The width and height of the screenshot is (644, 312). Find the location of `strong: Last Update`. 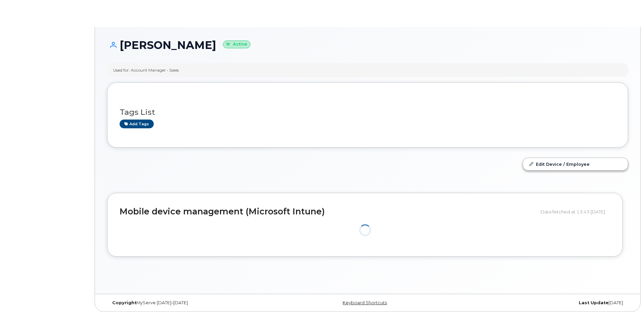

strong: Last Update is located at coordinates (594, 303).